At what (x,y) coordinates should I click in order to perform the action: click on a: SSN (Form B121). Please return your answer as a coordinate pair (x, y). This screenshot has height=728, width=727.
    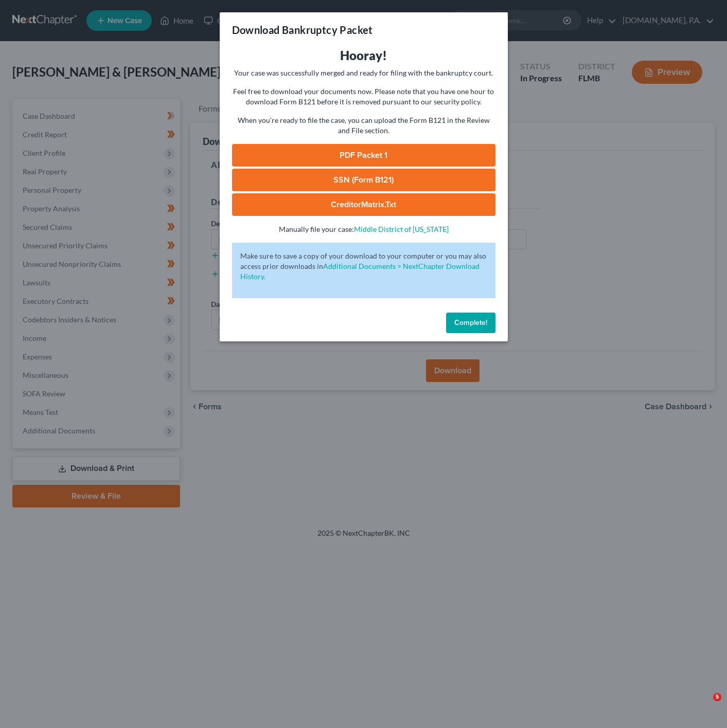
    Looking at the image, I should click on (364, 180).